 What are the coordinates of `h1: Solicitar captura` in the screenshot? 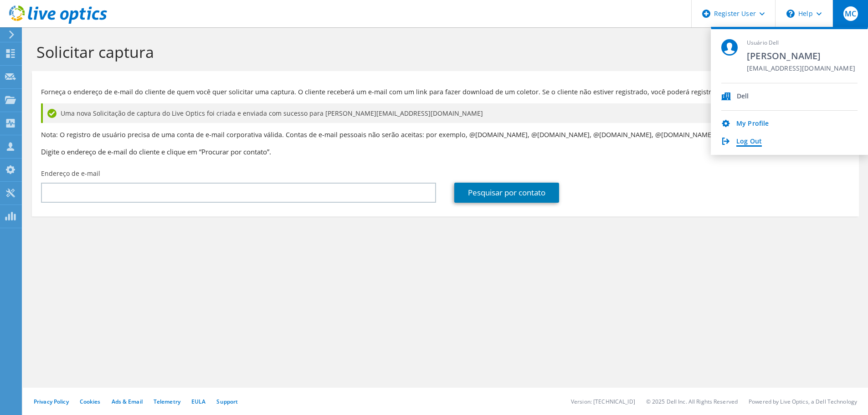 It's located at (443, 52).